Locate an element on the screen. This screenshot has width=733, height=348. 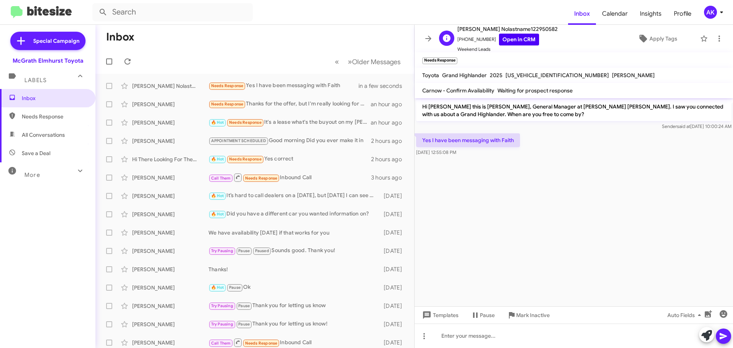
input: Search is located at coordinates (172, 12).